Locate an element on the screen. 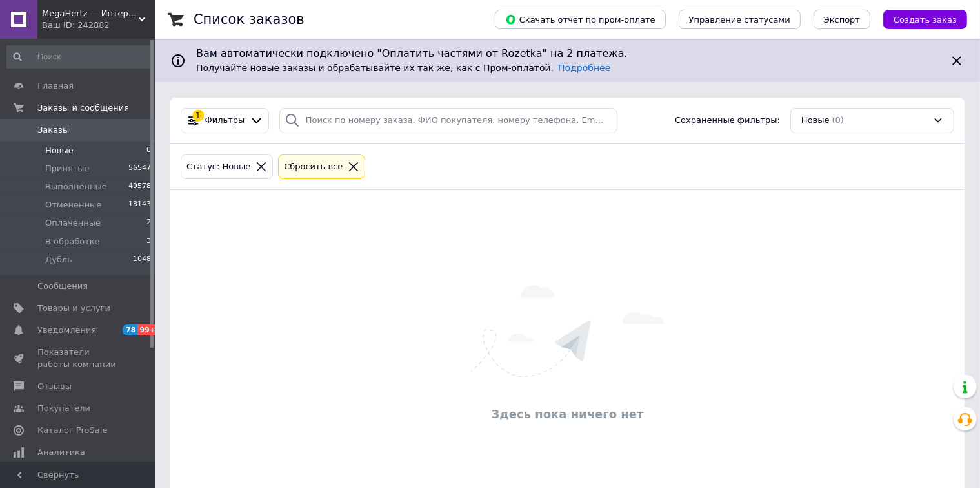  span: 3 is located at coordinates (148, 242).